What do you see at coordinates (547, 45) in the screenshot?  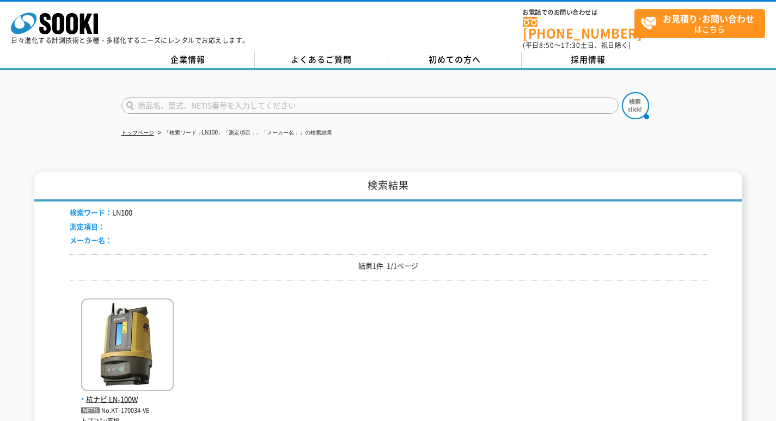 I see `span: 8:50` at bounding box center [547, 45].